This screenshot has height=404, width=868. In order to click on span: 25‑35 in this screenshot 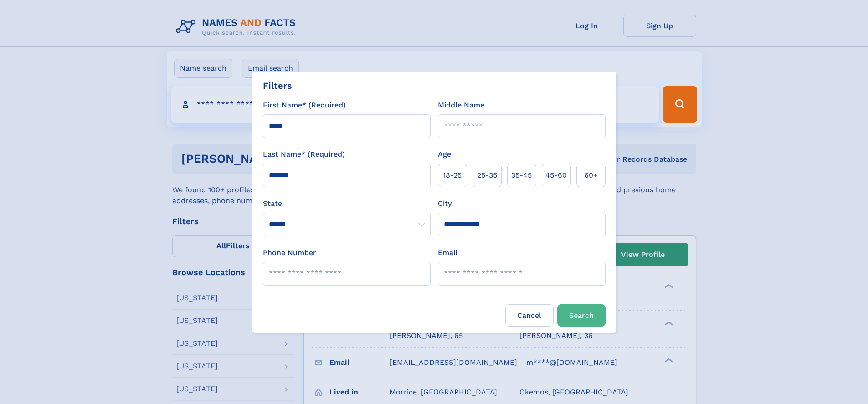, I will do `click(487, 176)`.